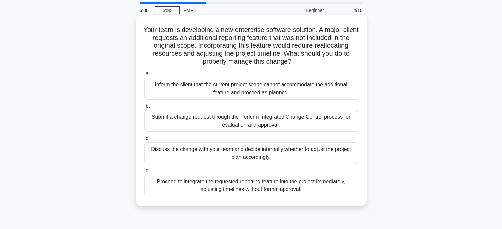  What do you see at coordinates (225, 10) in the screenshot?
I see `div: PMP` at bounding box center [225, 10].